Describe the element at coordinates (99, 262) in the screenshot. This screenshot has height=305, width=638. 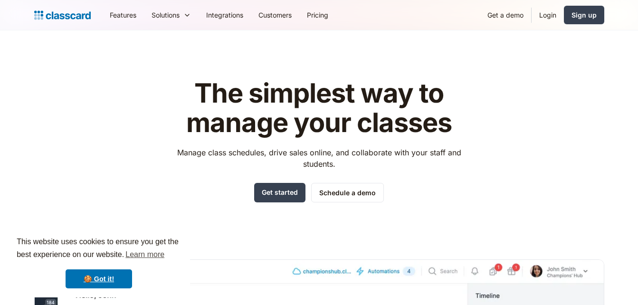
I see `div: cookieconsent` at that location.